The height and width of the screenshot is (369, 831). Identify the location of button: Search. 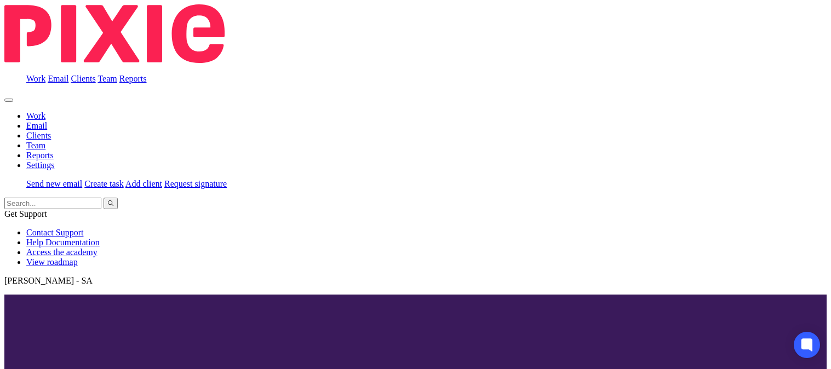
(111, 203).